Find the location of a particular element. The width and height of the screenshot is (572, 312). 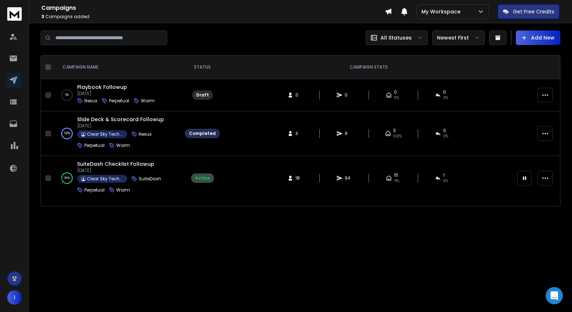

div: Active is located at coordinates (203, 178).